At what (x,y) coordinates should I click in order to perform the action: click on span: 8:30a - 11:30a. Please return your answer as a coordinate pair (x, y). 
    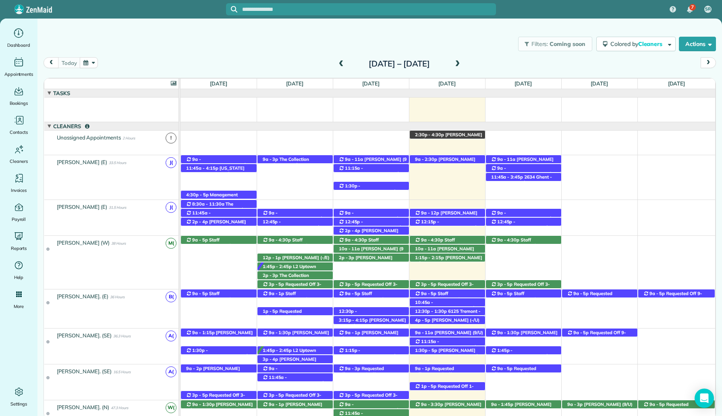
    Looking at the image, I should click on (208, 204).